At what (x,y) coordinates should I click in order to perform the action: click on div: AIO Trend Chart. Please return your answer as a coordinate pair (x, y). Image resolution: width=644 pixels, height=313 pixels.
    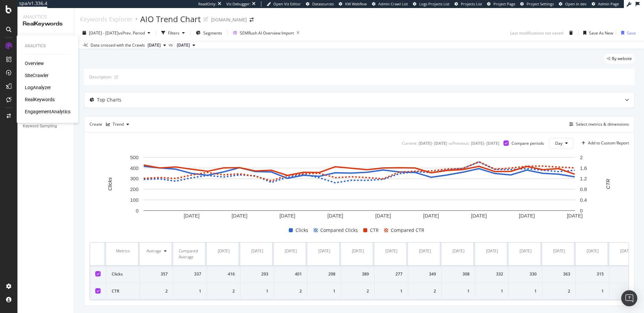
    Looking at the image, I should click on (170, 19).